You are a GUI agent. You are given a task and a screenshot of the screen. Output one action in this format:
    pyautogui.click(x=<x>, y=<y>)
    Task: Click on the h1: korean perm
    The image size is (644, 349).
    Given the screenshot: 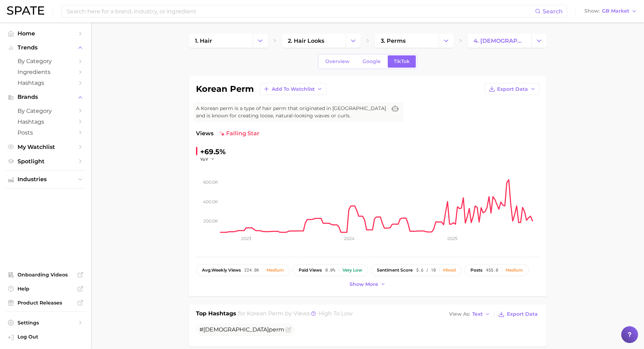 What is the action you would take?
    pyautogui.click(x=225, y=89)
    